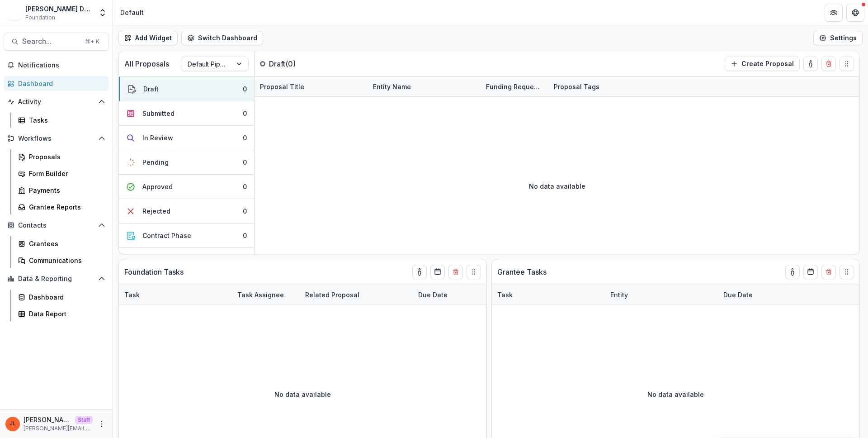 This screenshot has height=438, width=868. What do you see at coordinates (151, 89) in the screenshot?
I see `div: Draft` at bounding box center [151, 89].